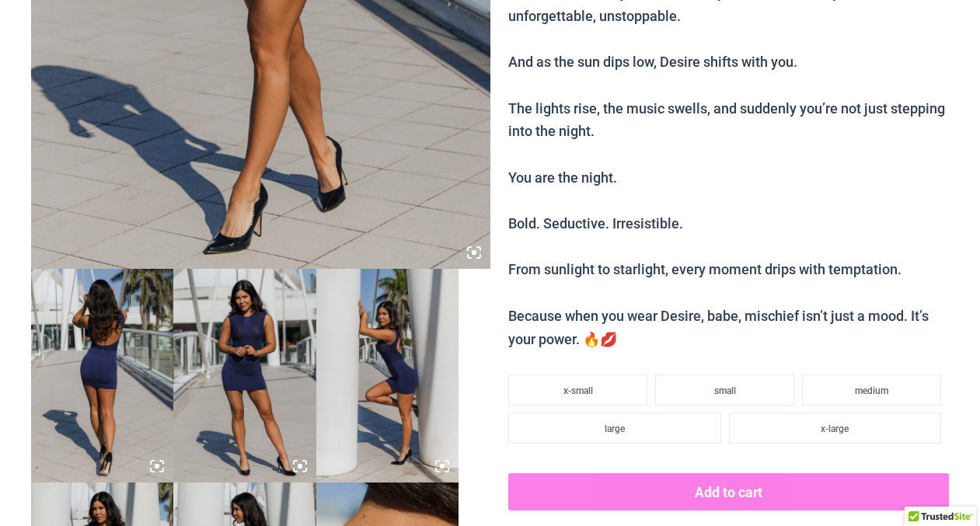 The image size is (980, 526). Describe the element at coordinates (577, 390) in the screenshot. I see `li: x-small` at that location.